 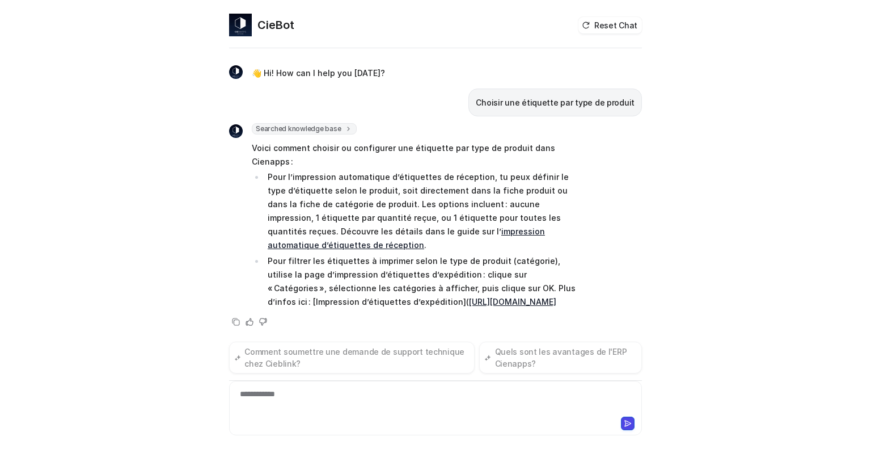 What do you see at coordinates (425, 281) in the screenshot?
I see `p: Pour filtrer les étiquettes à imprimer selon le type de produit (catégorie), utilise la page d’im...` at bounding box center [425, 281].